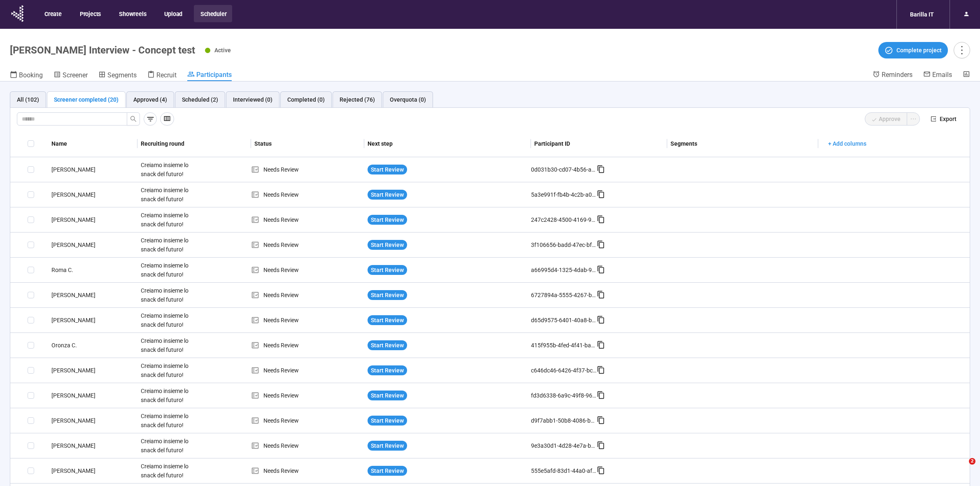  What do you see at coordinates (847, 144) in the screenshot?
I see `span: + Add columns` at bounding box center [847, 144].